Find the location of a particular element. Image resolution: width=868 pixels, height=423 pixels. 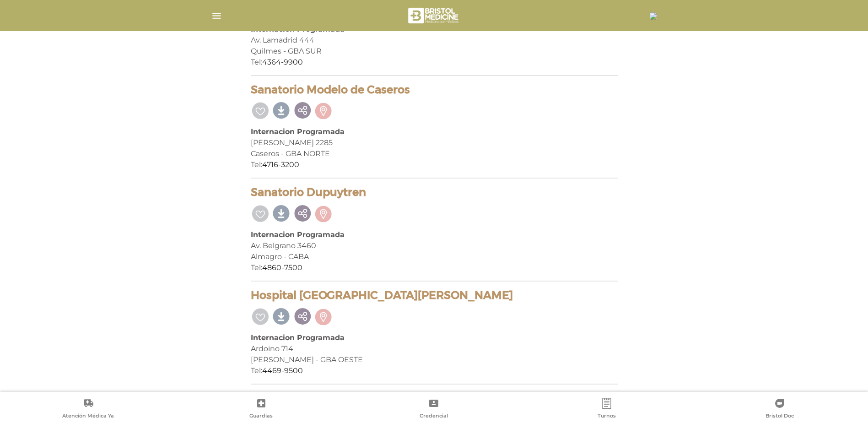

a: 4860-7500 is located at coordinates (283, 267).